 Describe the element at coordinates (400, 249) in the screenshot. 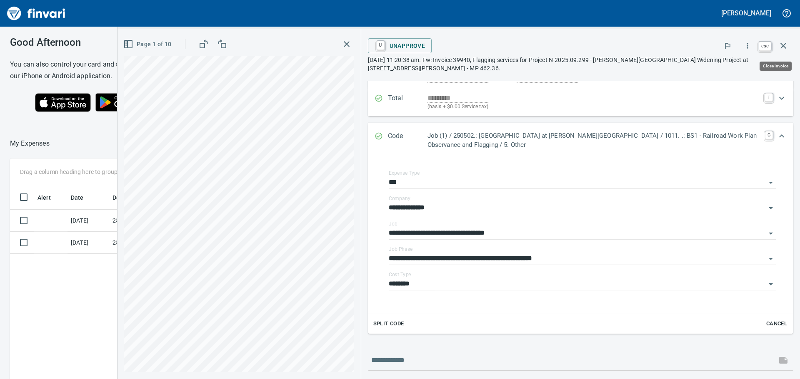

I see `label: Job Phase` at that location.